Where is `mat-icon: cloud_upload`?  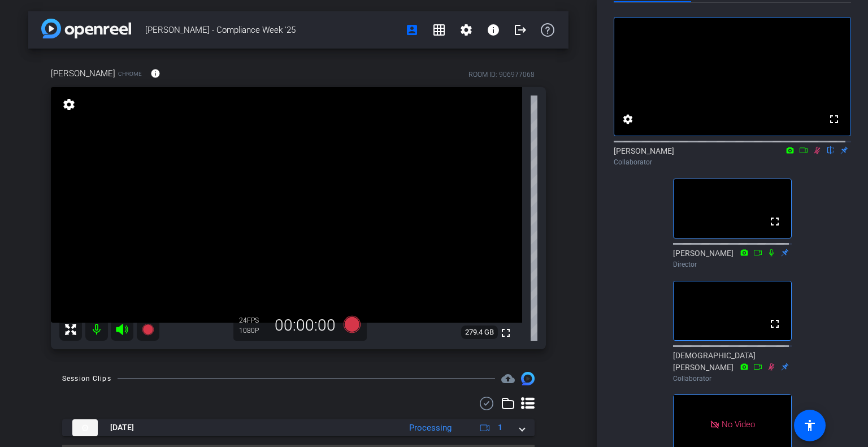
mat-icon: cloud_upload is located at coordinates (508, 378).